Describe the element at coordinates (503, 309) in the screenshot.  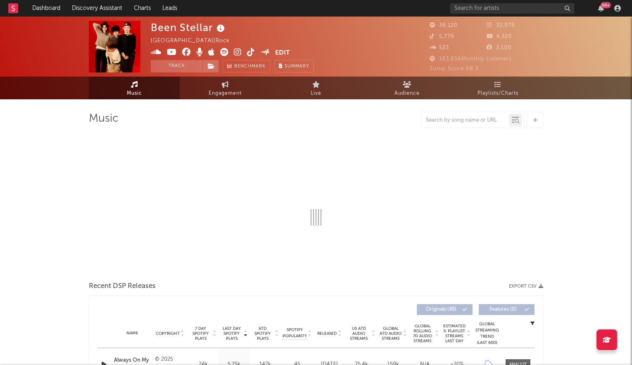
I see `span: Features ( 0 )` at that location.